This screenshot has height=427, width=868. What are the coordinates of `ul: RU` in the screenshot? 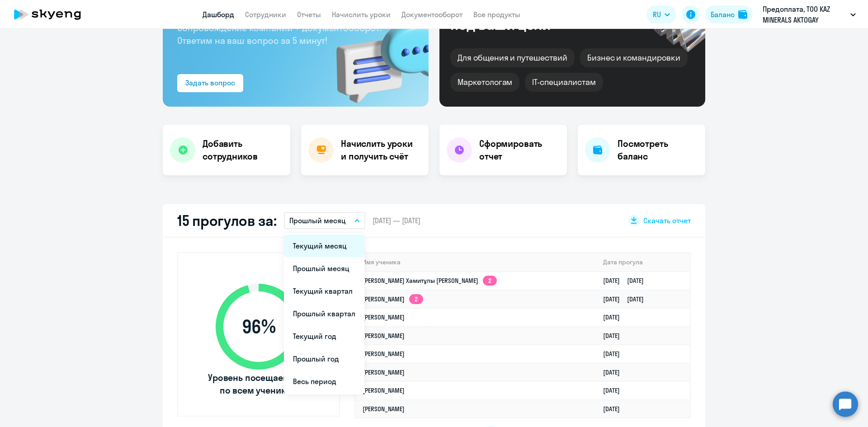 It's located at (324, 314).